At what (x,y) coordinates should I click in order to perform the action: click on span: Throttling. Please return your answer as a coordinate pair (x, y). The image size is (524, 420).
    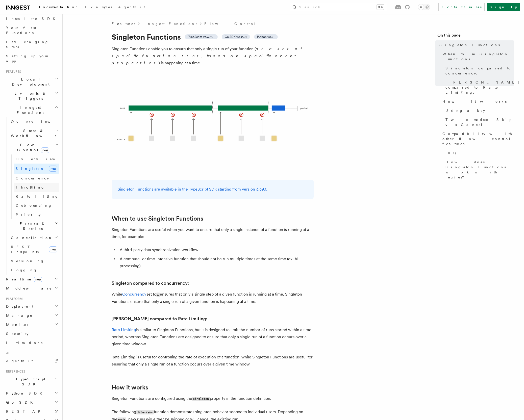
    Looking at the image, I should click on (30, 187).